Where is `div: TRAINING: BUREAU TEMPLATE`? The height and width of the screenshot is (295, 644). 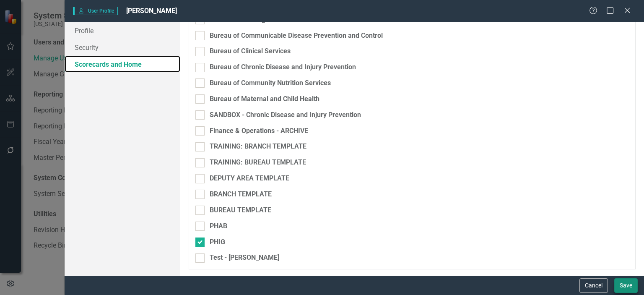
div: TRAINING: BUREAU TEMPLATE is located at coordinates (258, 162).